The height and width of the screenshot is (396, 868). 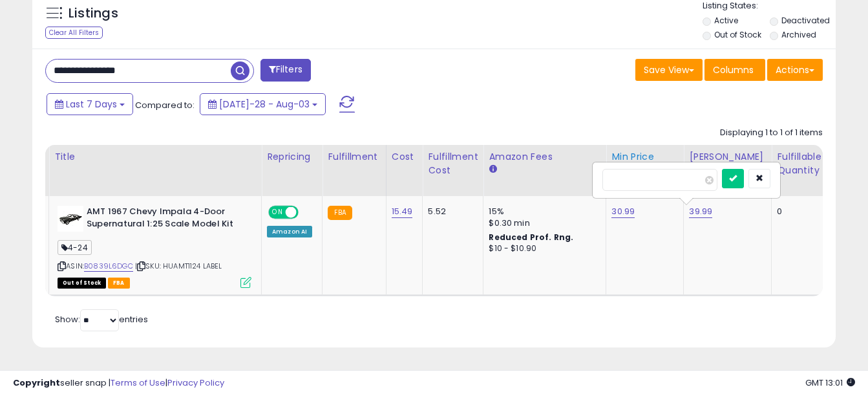 I want to click on span: All listings that are currently out of stock and unavailable for purchase on Amazon, so click(x=81, y=283).